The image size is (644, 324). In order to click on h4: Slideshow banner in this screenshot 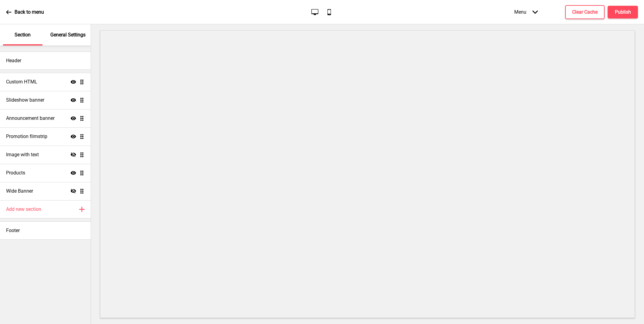, I will do `click(25, 100)`.